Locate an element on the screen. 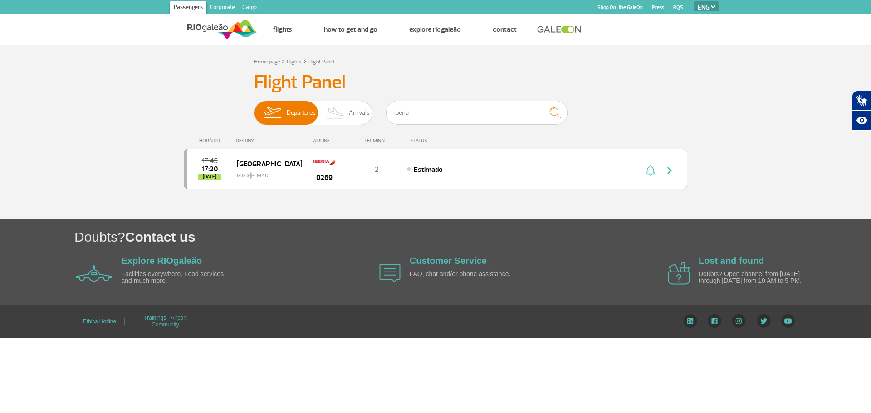 This screenshot has height=413, width=871. span: Arrivals is located at coordinates (359, 113).